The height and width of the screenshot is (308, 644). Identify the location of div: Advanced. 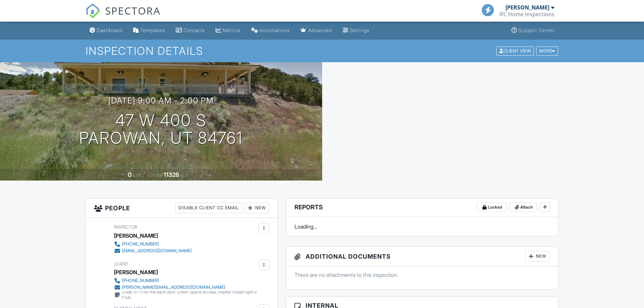
(320, 30).